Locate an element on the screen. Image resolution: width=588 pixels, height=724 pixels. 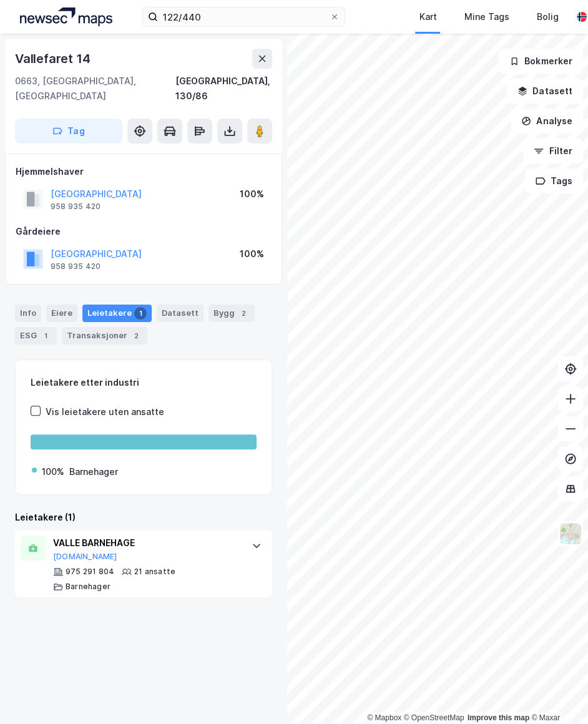
div: ESG is located at coordinates (35, 336).